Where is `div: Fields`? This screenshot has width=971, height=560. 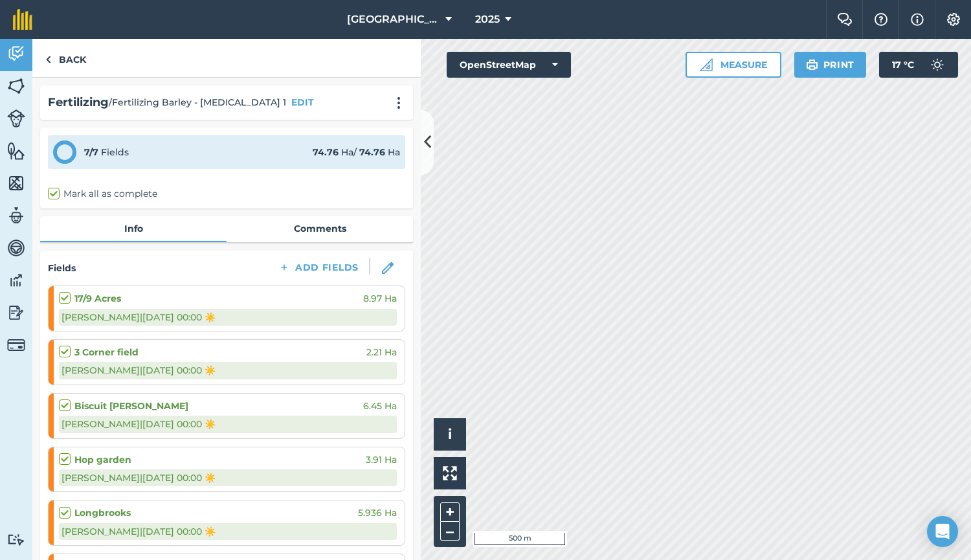 div: Fields is located at coordinates (106, 152).